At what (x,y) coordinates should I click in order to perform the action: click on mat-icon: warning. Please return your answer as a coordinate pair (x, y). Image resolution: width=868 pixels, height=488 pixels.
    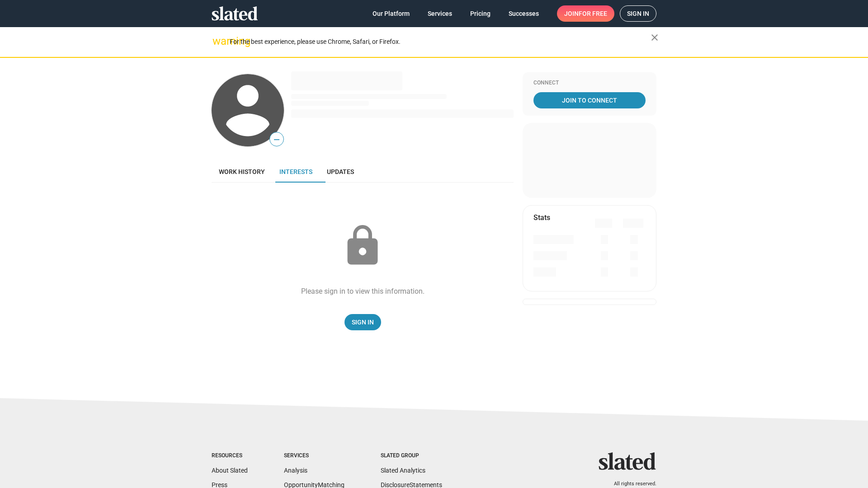
    Looking at the image, I should click on (218, 41).